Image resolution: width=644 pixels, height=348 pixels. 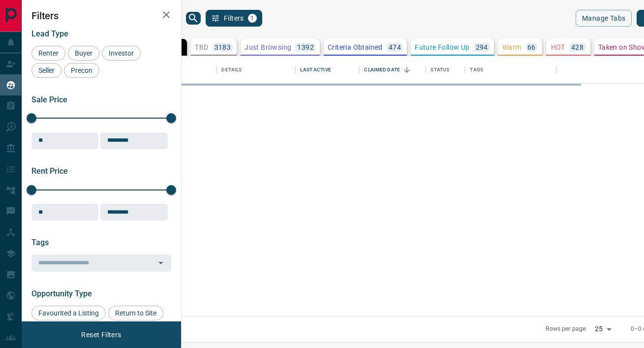 What do you see at coordinates (577, 48) in the screenshot?
I see `p: 428` at bounding box center [577, 48].